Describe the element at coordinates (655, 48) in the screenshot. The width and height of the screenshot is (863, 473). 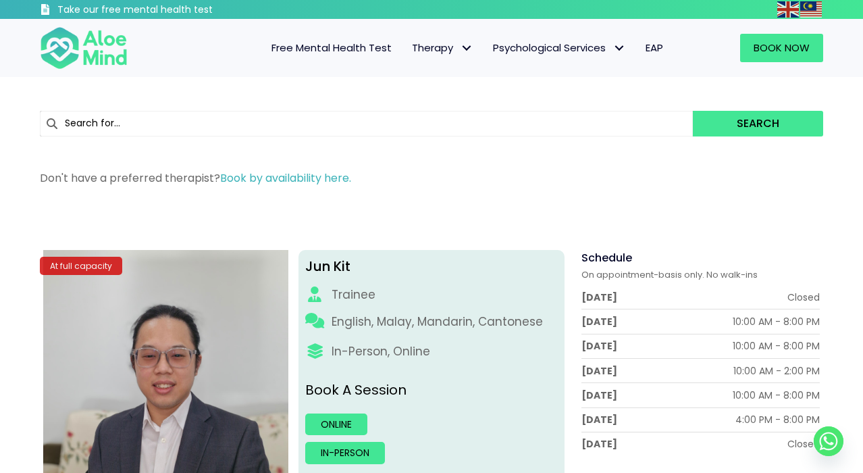
I see `a: EAP` at that location.